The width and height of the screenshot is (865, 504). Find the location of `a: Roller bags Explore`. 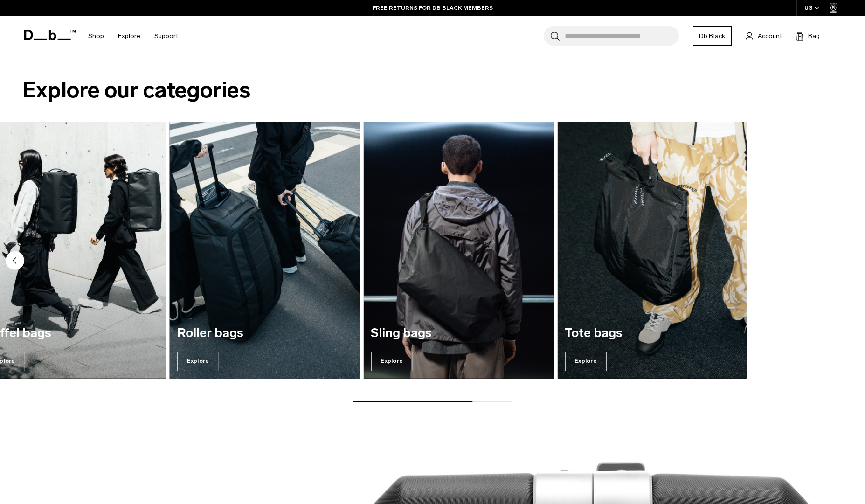

a: Roller bags Explore is located at coordinates (265, 250).